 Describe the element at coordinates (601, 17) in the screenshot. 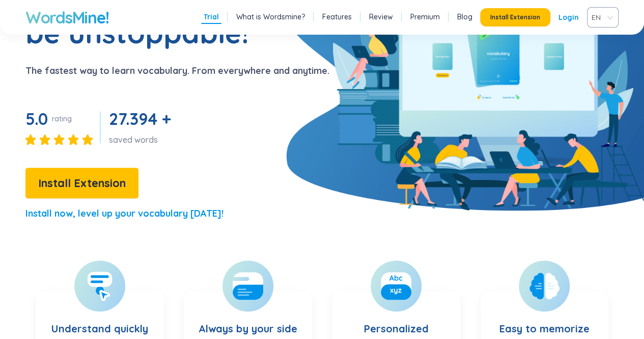

I see `span: VIE` at that location.